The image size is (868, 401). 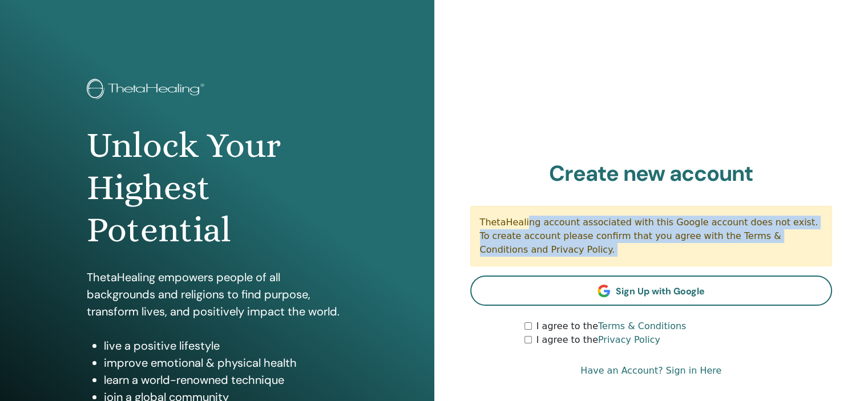 What do you see at coordinates (642, 326) in the screenshot?
I see `a: Terms & Conditions` at bounding box center [642, 326].